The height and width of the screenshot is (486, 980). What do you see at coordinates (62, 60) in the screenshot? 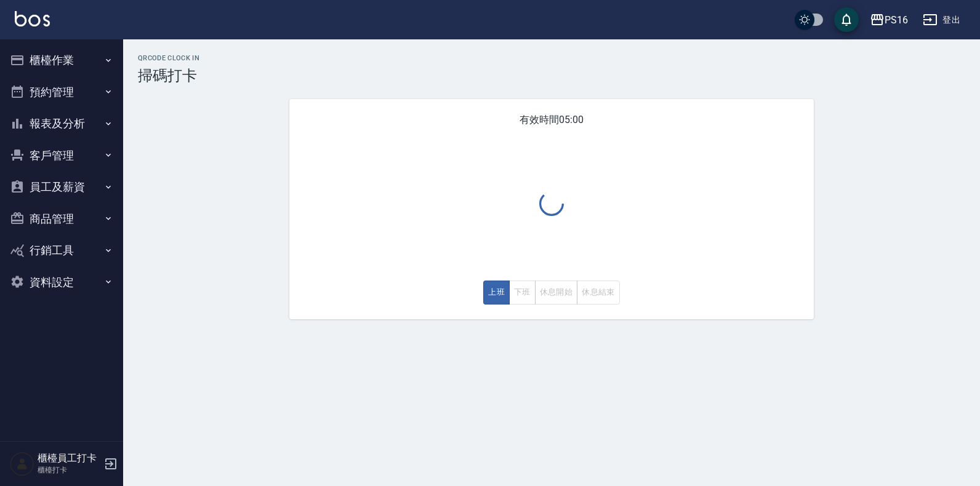
I see `button: 櫃檯作業` at bounding box center [62, 60].